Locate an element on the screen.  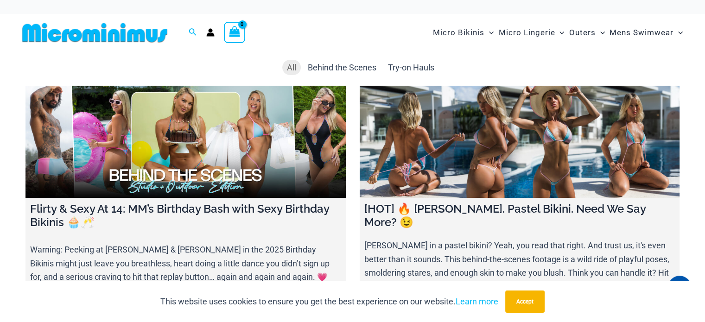
span: All is located at coordinates (291, 67).